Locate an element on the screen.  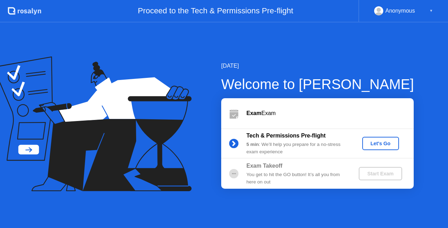
b: Exam Takeoff is located at coordinates (264, 165).